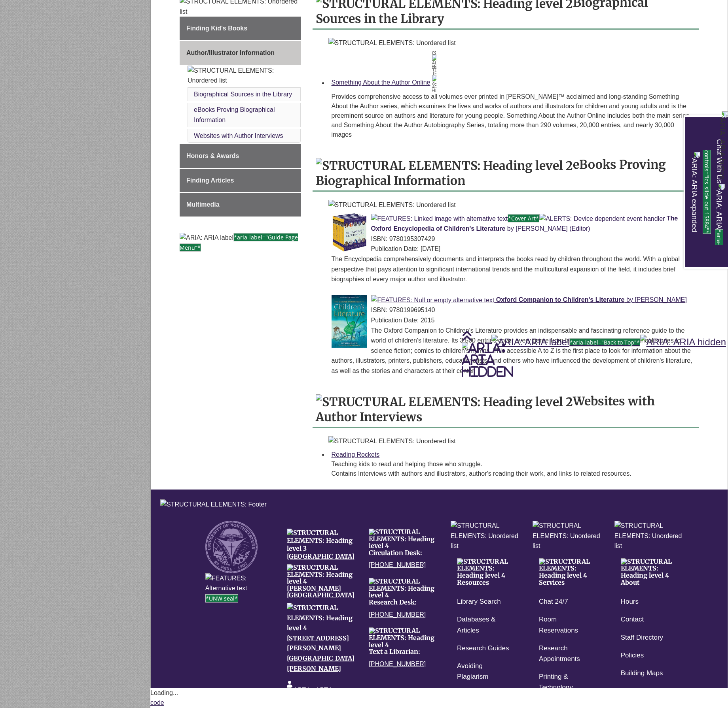 Image resolution: width=728 pixels, height=708 pixels. Describe the element at coordinates (157, 702) in the screenshot. I see `span: code` at that location.